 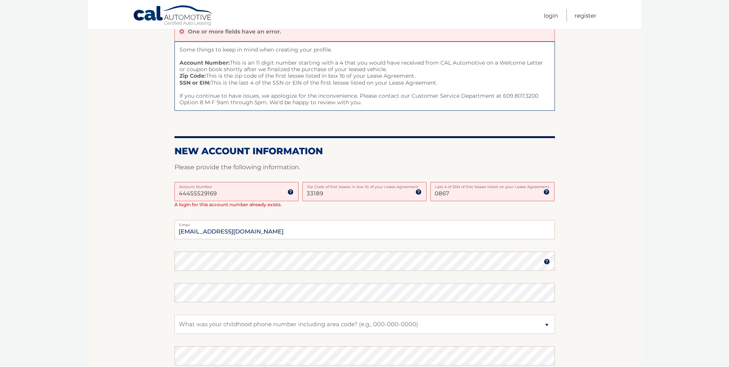 What do you see at coordinates (234, 32) in the screenshot?
I see `p: One or more fields have an error.` at bounding box center [234, 32].